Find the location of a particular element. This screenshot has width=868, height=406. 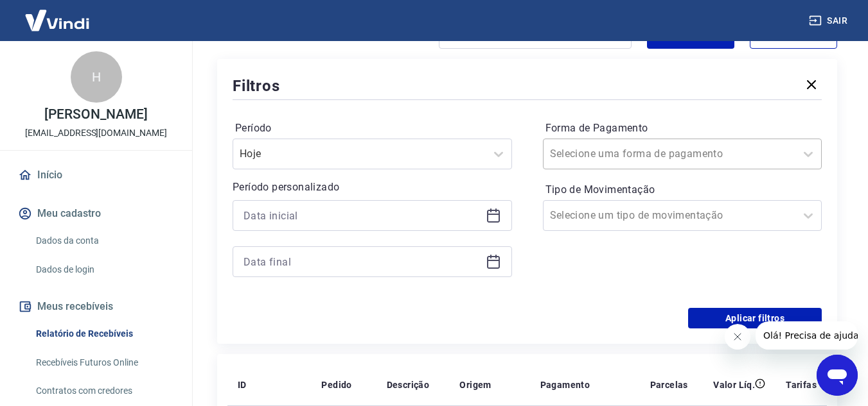

button: Sair is located at coordinates (829, 20).